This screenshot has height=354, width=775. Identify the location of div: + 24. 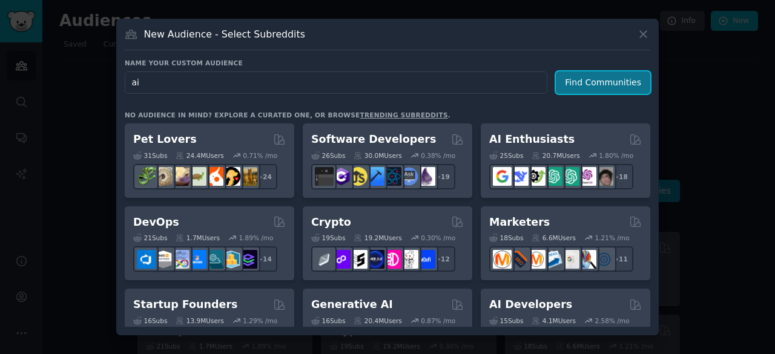
(265, 177).